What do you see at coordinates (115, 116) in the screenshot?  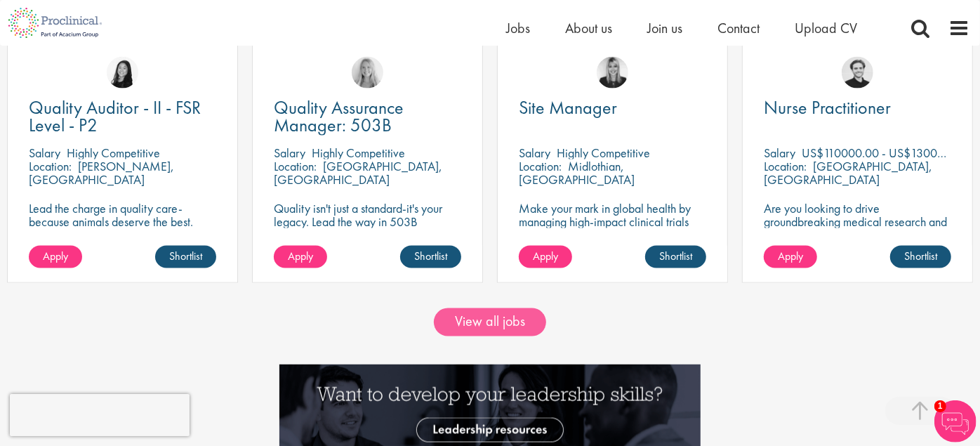 I see `span: Quality Auditor - II - FSR Level - P2` at bounding box center [115, 116].